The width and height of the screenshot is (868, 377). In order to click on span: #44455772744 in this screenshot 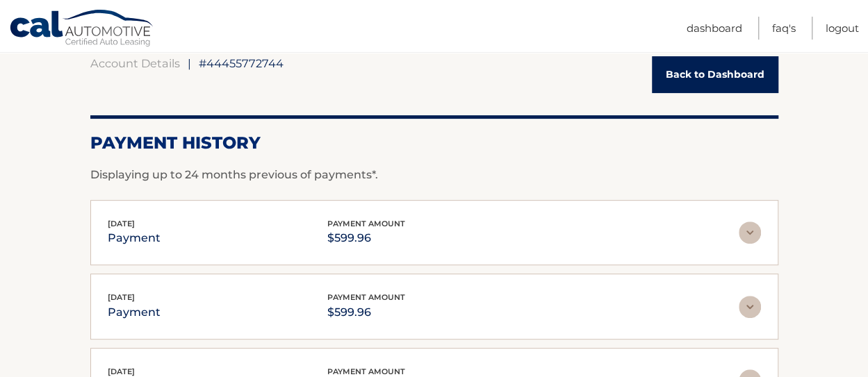, I will do `click(241, 63)`.